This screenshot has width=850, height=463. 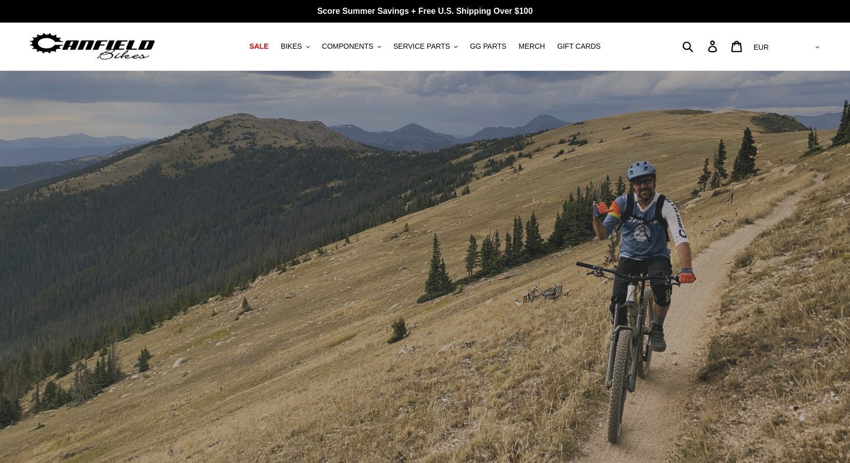 What do you see at coordinates (348, 46) in the screenshot?
I see `span: COMPONENTS` at bounding box center [348, 46].